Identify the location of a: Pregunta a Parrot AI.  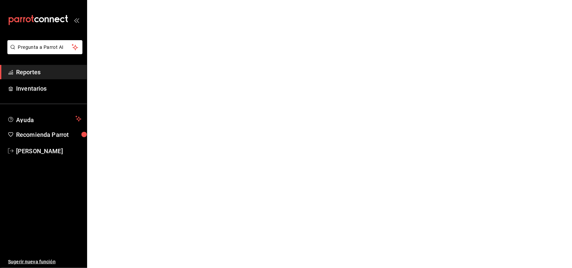
(44, 52).